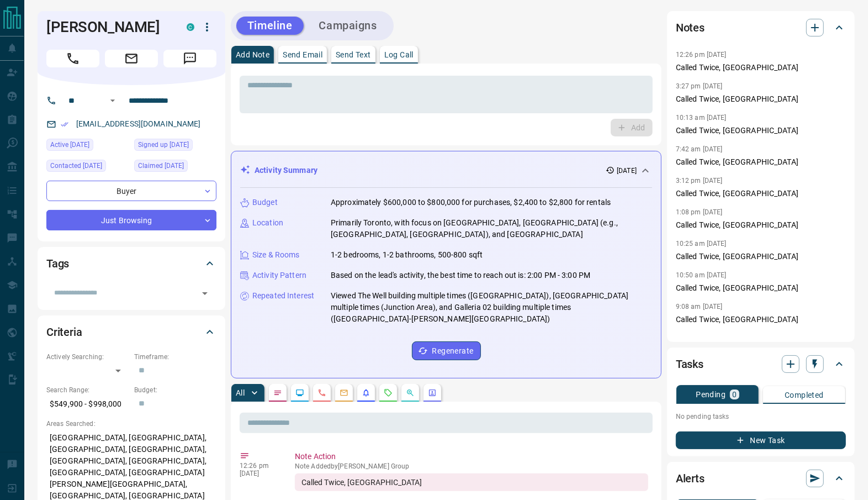 This screenshot has width=868, height=500. What do you see at coordinates (87, 357) in the screenshot?
I see `p: Actively Searching:` at bounding box center [87, 357].